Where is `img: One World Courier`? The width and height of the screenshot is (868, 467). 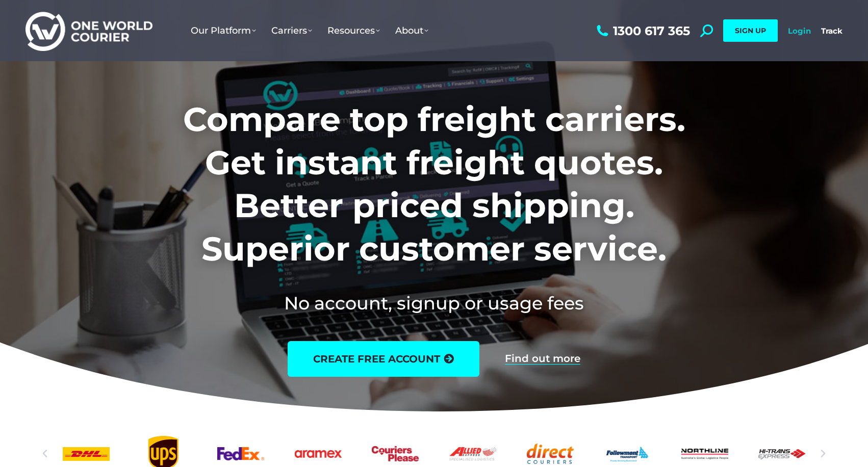 img: One World Courier is located at coordinates (88, 30).